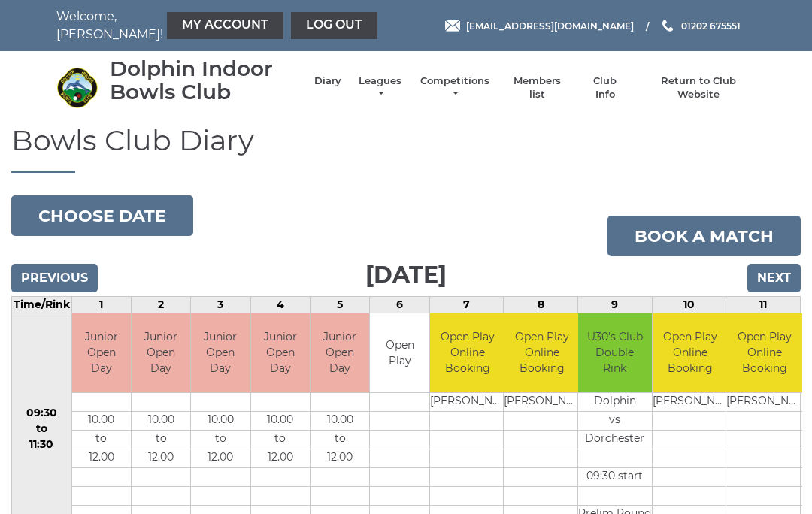  What do you see at coordinates (466, 306) in the screenshot?
I see `td: 7` at bounding box center [466, 306].